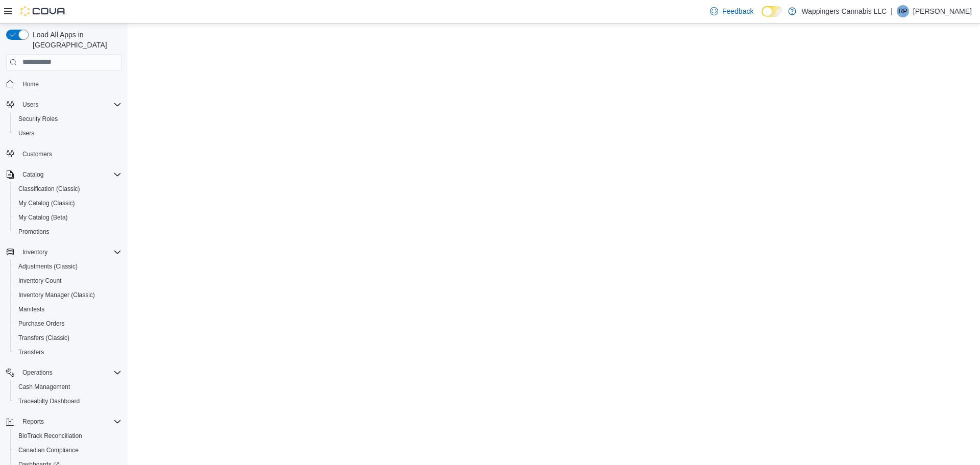 The image size is (980, 465). What do you see at coordinates (68, 324) in the screenshot?
I see `button: Purchase Orders` at bounding box center [68, 324].